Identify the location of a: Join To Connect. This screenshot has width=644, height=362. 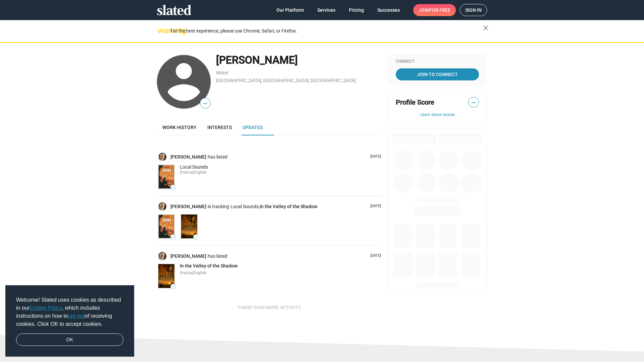
(437, 75).